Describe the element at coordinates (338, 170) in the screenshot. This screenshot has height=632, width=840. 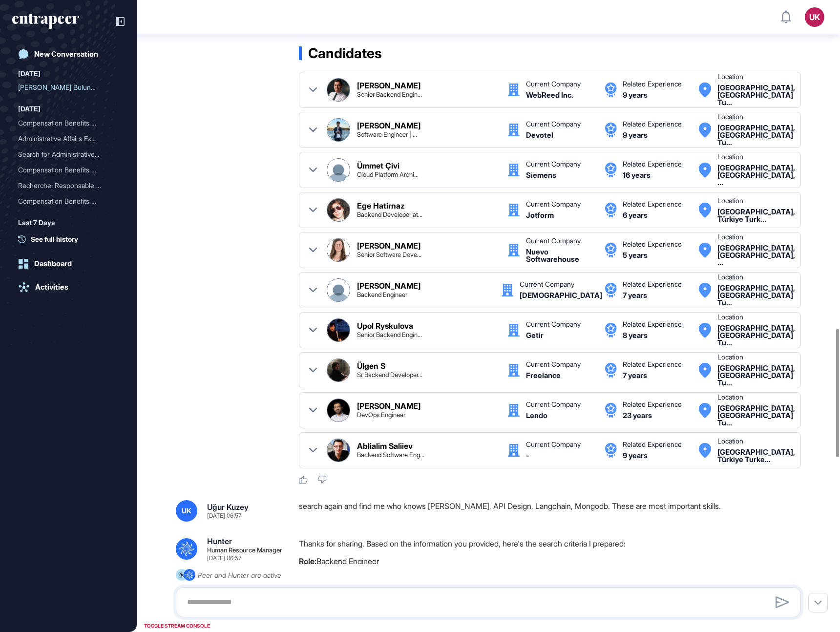
I see `img: Ümmet Çivi` at that location.